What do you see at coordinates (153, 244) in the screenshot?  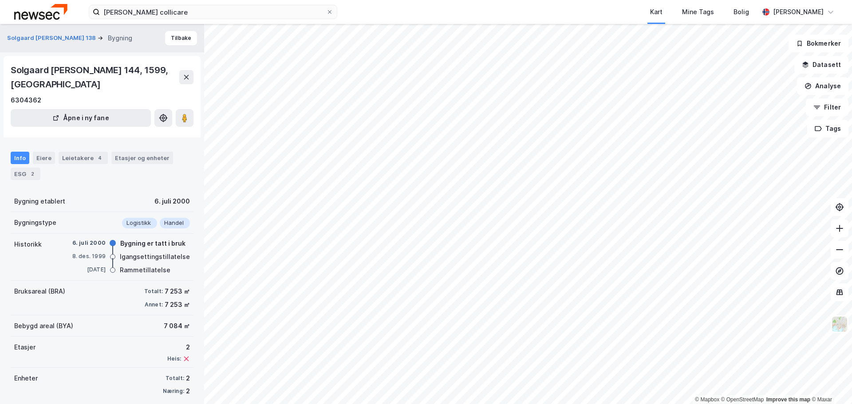 I see `div: Bygning er tatt i bruk` at bounding box center [153, 244].